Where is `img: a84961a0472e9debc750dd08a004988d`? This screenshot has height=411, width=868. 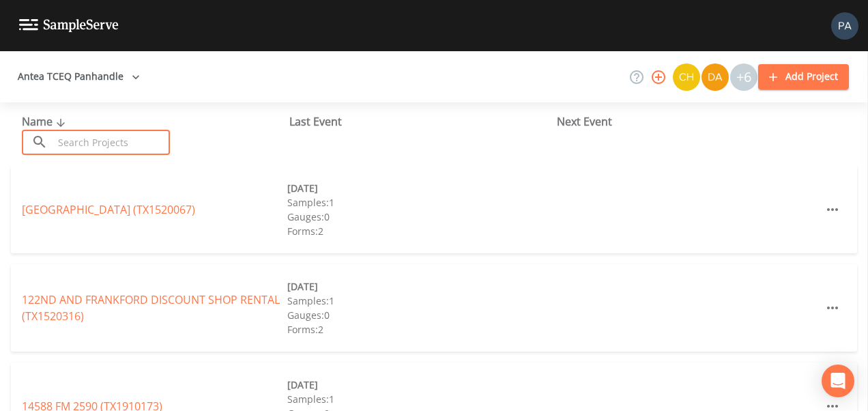 img: a84961a0472e9debc750dd08a004988d is located at coordinates (715, 77).